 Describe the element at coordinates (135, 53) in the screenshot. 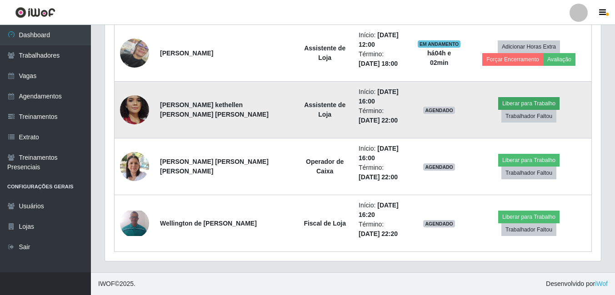

I see `img: 1720171489810.jpeg` at that location.